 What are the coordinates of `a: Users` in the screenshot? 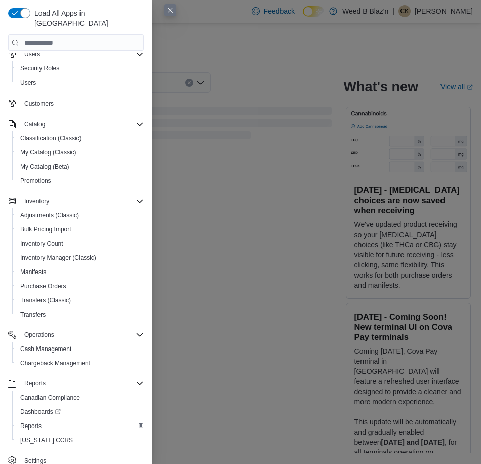 It's located at (28, 83).